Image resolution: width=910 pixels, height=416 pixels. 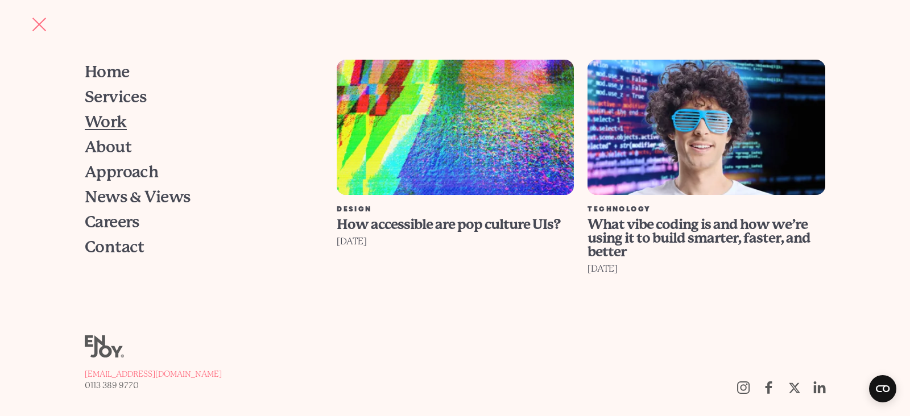 What do you see at coordinates (108, 147) in the screenshot?
I see `span: About` at bounding box center [108, 147].